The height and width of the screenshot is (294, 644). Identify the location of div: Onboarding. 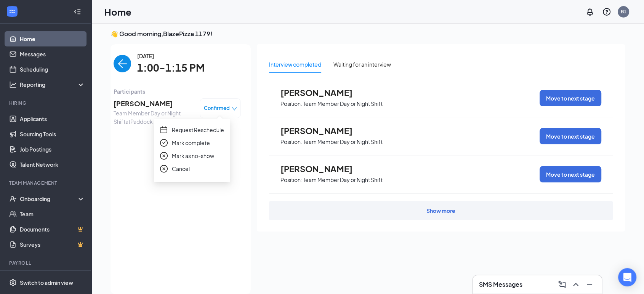
(49, 199).